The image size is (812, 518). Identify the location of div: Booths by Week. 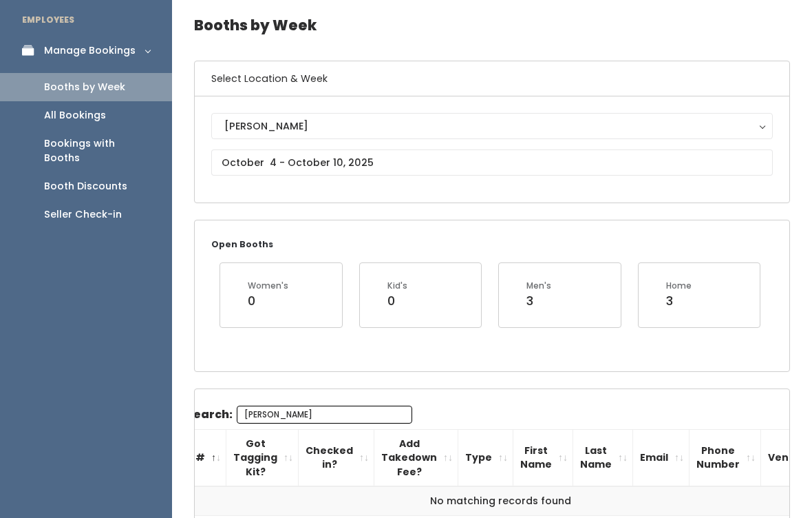
(85, 86).